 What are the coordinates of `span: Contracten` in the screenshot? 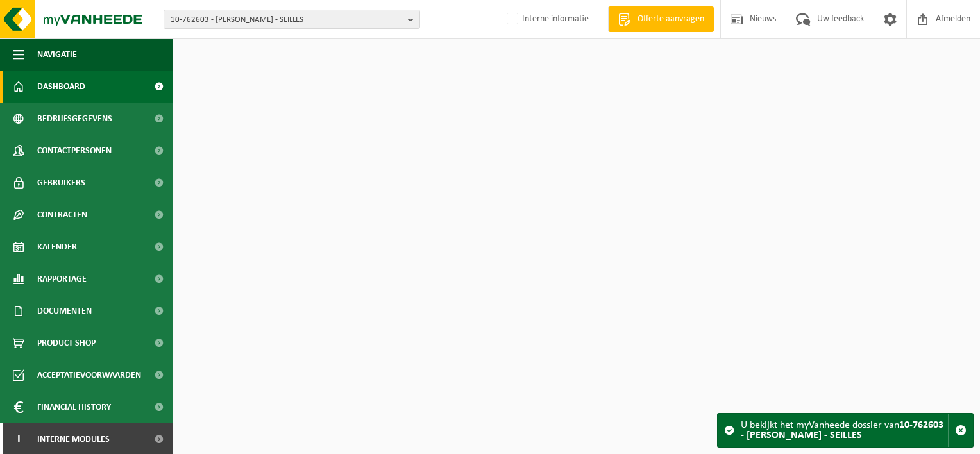 It's located at (62, 214).